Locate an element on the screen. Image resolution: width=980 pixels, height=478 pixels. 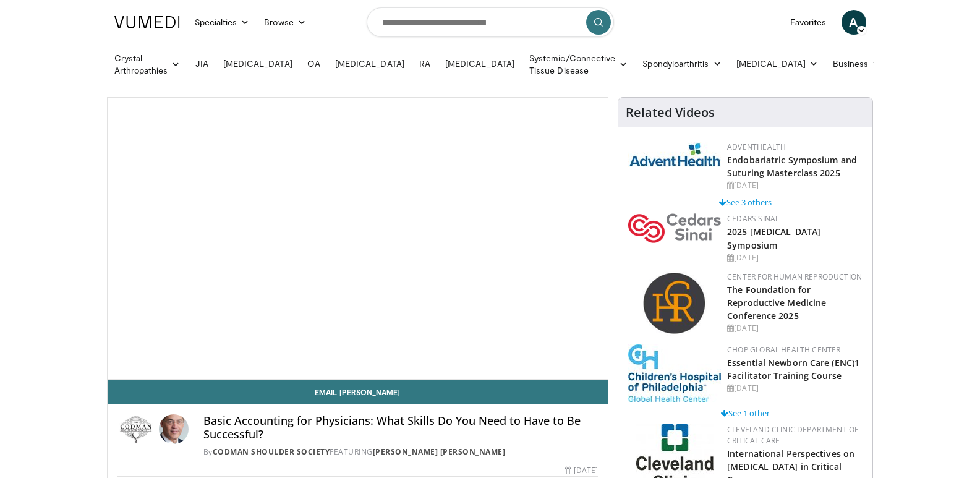
img: 8fbf8b72-0f77-40e1-90f4-9648163fd298.jpg.150x105_q85_autocrop_double_scale_upscale_version-0.2.jpg is located at coordinates (674, 373).